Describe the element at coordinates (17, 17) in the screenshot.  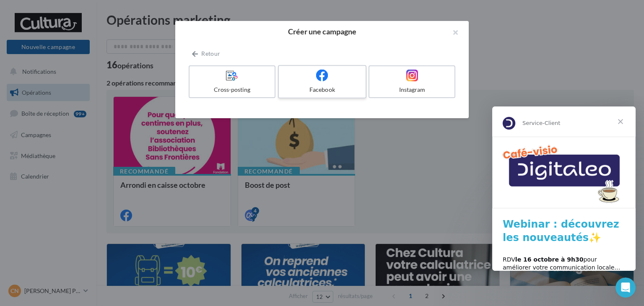
I see `img: Profile image for Service-Client` at that location.